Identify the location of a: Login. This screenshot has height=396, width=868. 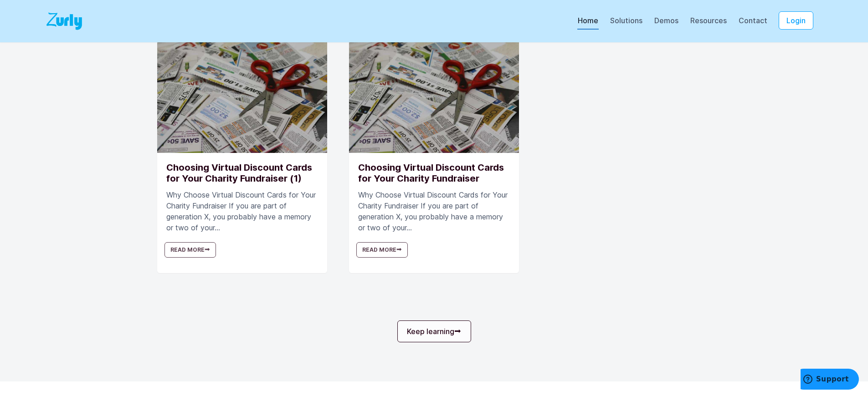
(796, 21).